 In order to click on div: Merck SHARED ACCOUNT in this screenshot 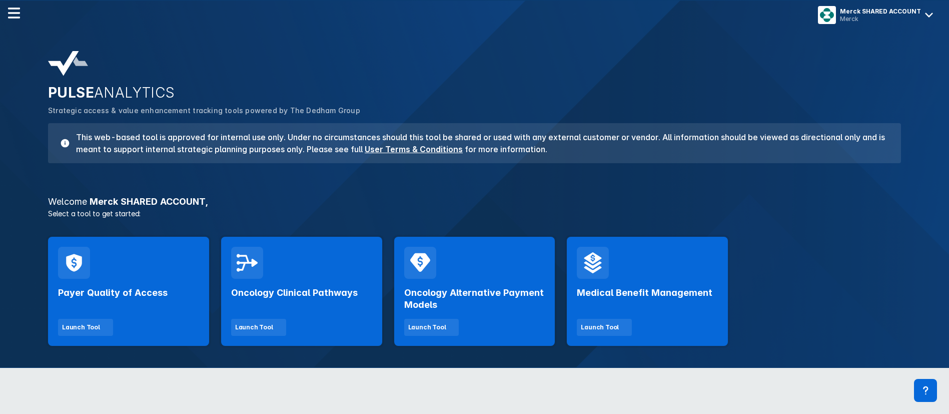, I will do `click(880, 11)`.